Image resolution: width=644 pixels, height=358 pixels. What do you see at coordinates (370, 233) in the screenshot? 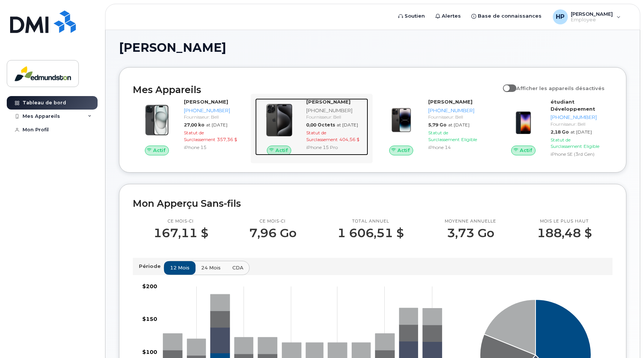
I see `p: 1 606,51 $` at bounding box center [370, 233].